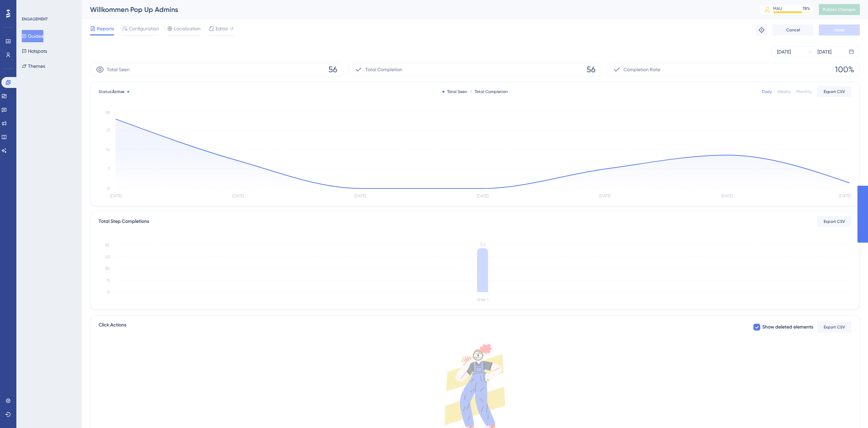  I want to click on span: Reports, so click(105, 29).